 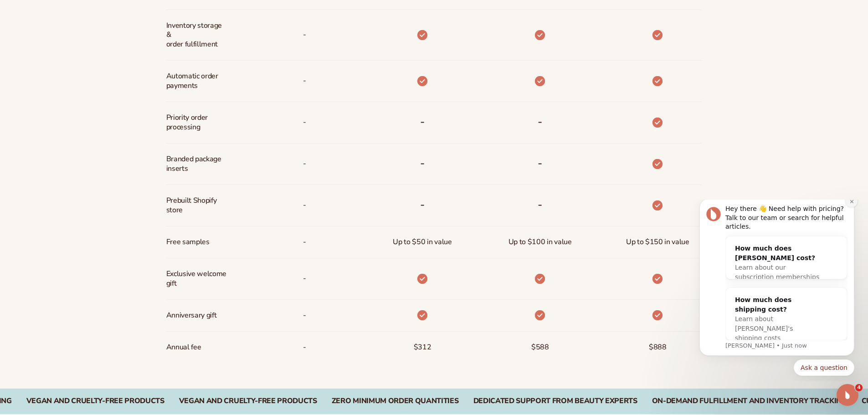 What do you see at coordinates (91, 168) in the screenshot?
I see `div: Quick reply options` at bounding box center [91, 168].